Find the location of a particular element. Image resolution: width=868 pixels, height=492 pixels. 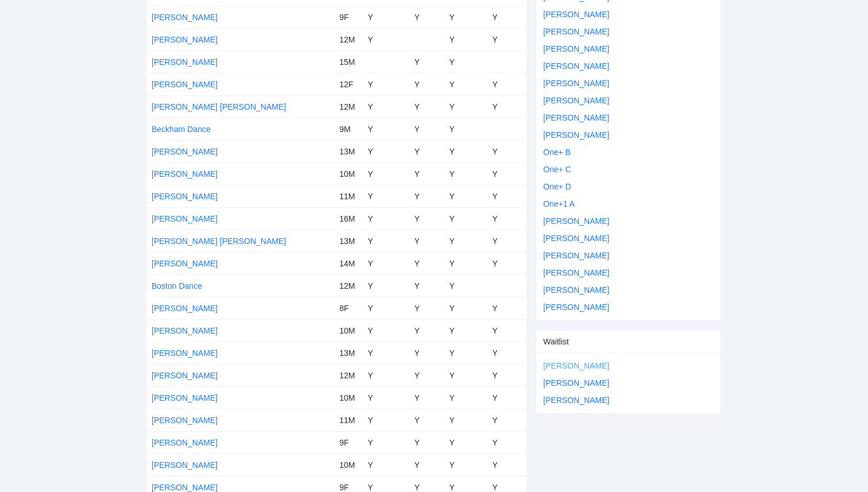

td: 15M is located at coordinates (349, 62).